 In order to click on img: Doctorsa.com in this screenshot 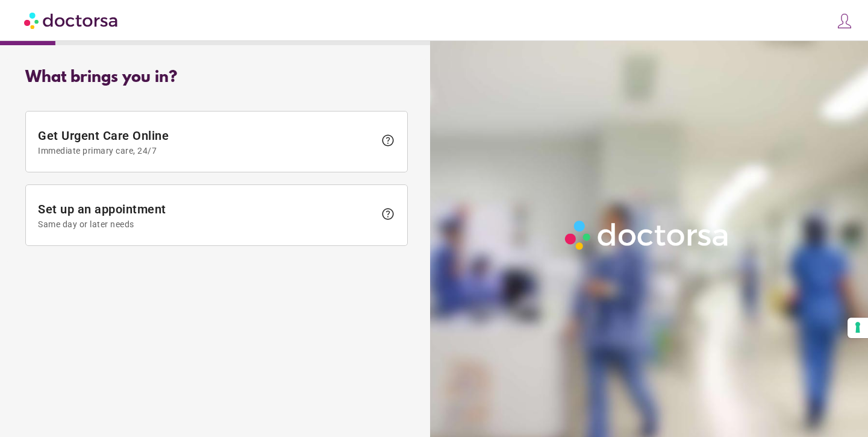, I will do `click(72, 20)`.